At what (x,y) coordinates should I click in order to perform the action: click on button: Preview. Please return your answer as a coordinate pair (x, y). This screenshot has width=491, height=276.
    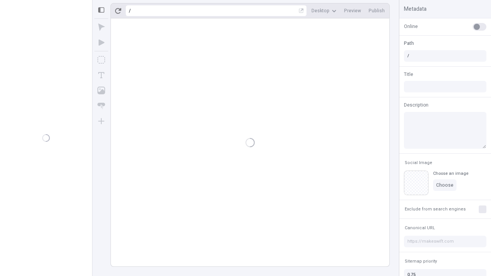
    Looking at the image, I should click on (353, 11).